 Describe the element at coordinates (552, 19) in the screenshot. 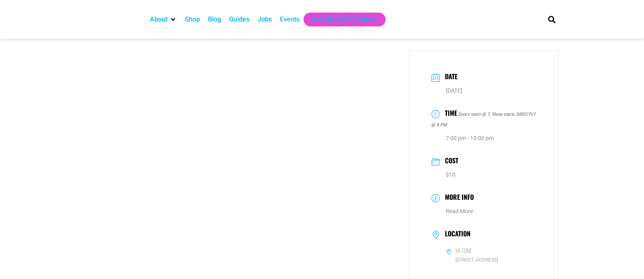

I see `div: Search` at that location.